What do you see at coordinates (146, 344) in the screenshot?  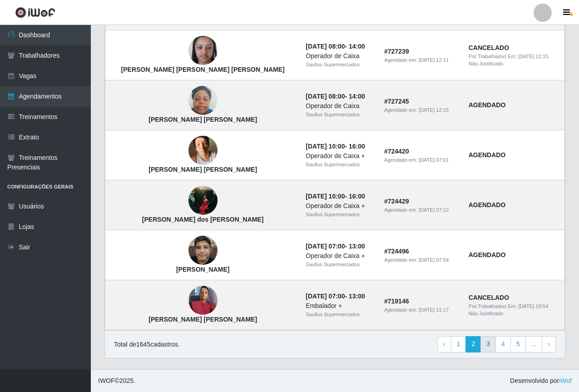 I see `p: Total de 1645 cadastros.` at bounding box center [146, 344].